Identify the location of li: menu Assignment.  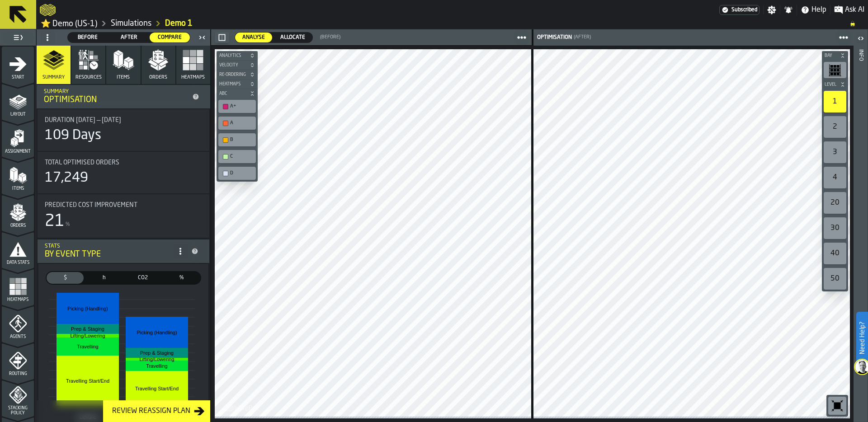
(18, 139).